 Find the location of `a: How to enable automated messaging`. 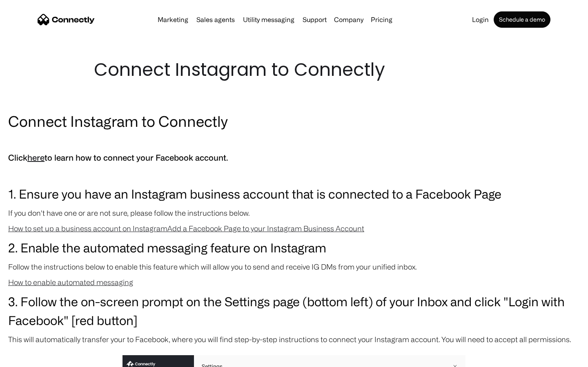

a: How to enable automated messaging is located at coordinates (71, 283).